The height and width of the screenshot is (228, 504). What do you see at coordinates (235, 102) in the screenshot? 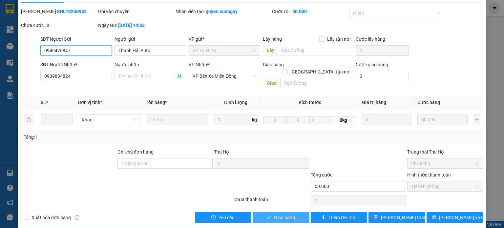
I see `span: Định lượng` at bounding box center [235, 102].